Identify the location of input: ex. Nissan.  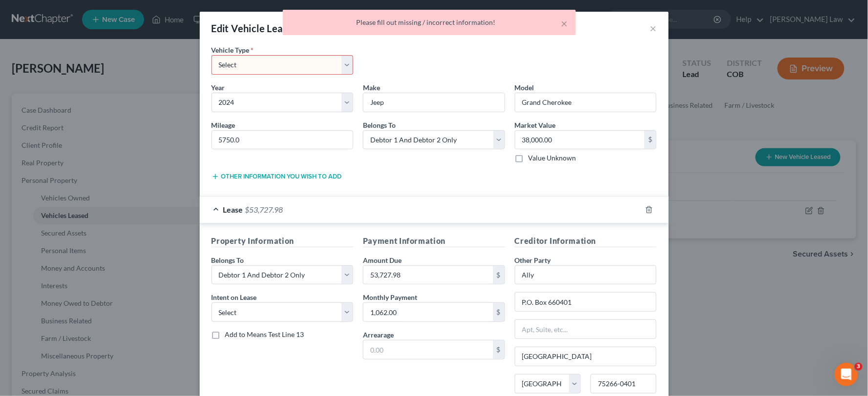
(434, 103).